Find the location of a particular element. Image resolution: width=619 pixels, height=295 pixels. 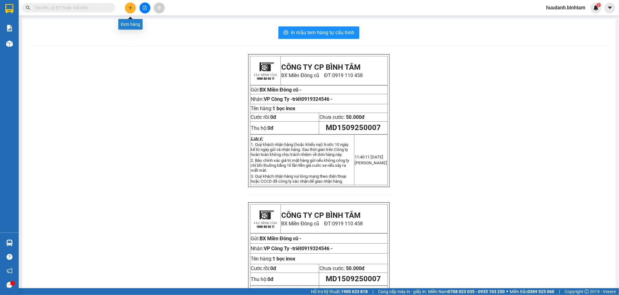

span: aim is located at coordinates (159, 8).